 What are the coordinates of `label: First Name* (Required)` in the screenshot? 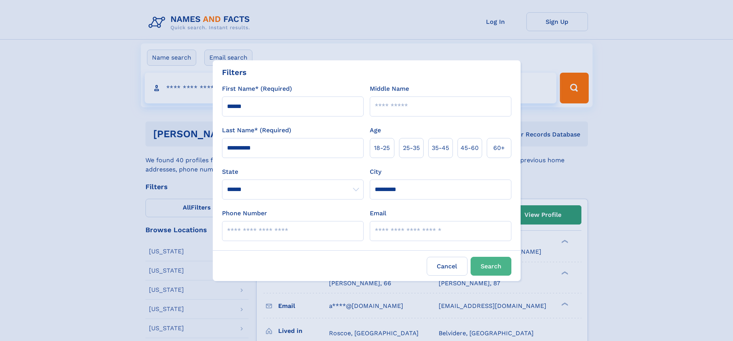 It's located at (257, 89).